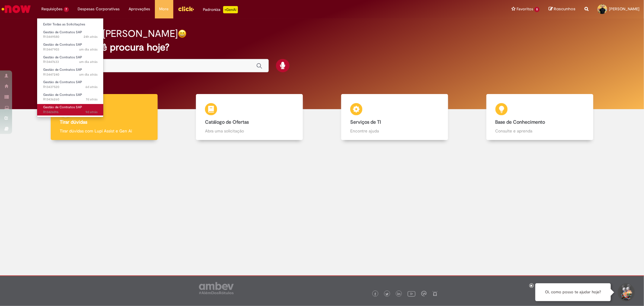 Image resolution: width=644 pixels, height=306 pixels. Describe the element at coordinates (539, 117) in the screenshot. I see `a: Base de Conhecimento Consulte e aprenda` at that location.